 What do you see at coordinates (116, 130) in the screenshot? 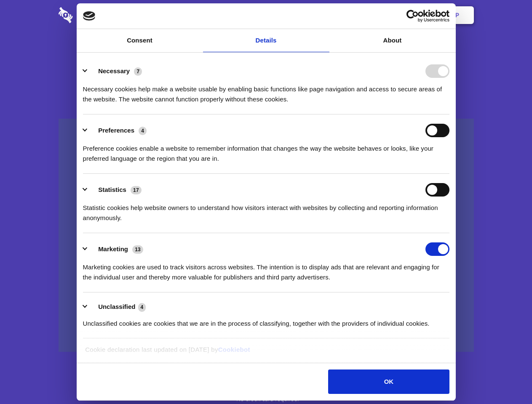
I see `label: Preferences` at bounding box center [116, 130].